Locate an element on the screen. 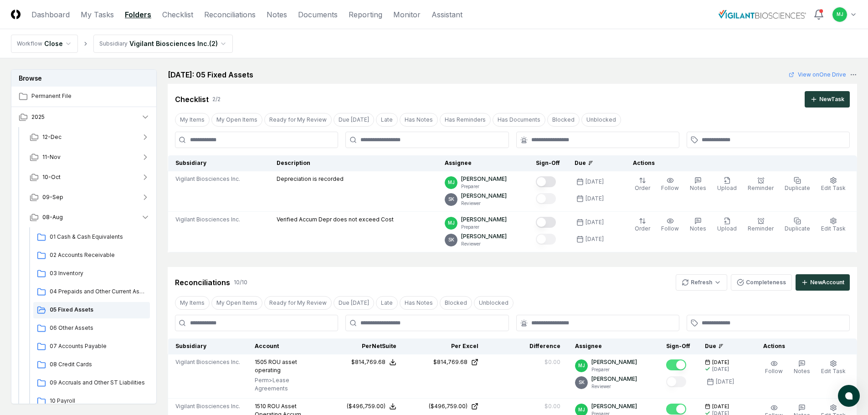  button: Follow is located at coordinates (670, 225).